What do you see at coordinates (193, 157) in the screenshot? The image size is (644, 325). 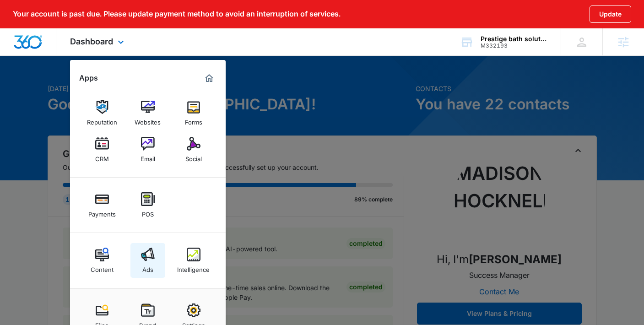 I see `div: Social` at bounding box center [193, 157].